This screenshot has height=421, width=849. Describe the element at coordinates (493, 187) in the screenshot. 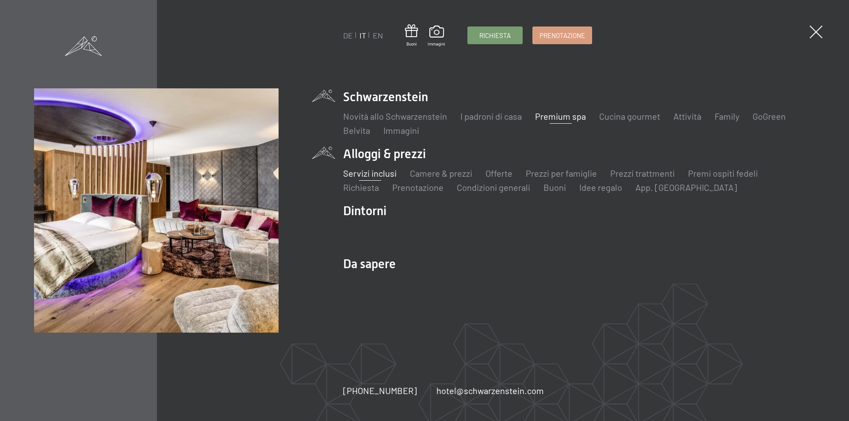

I see `a: Condizioni generali` at that location.